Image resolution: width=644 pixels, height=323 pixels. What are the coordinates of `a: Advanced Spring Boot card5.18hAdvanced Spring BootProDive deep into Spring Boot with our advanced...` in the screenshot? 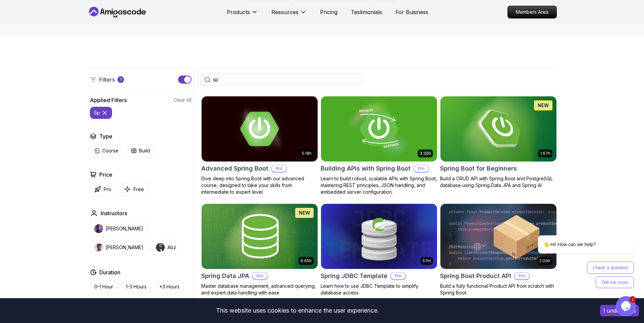 It's located at (259, 146).